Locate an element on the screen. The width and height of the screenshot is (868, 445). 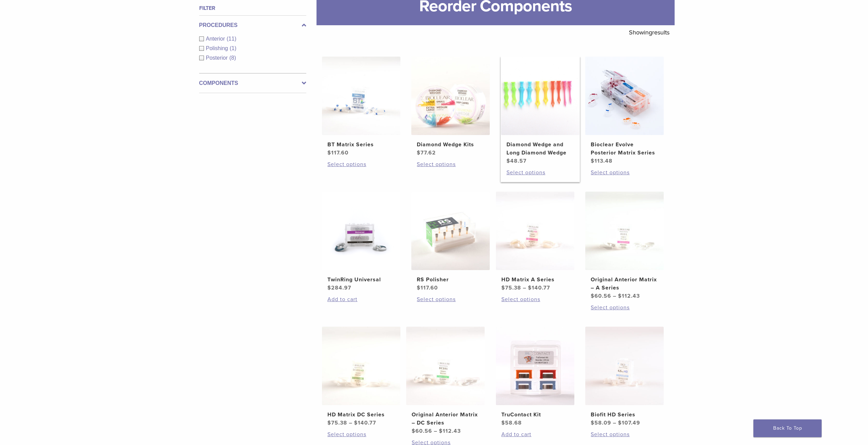
h2: TruContact Kit is located at coordinates (535, 415).